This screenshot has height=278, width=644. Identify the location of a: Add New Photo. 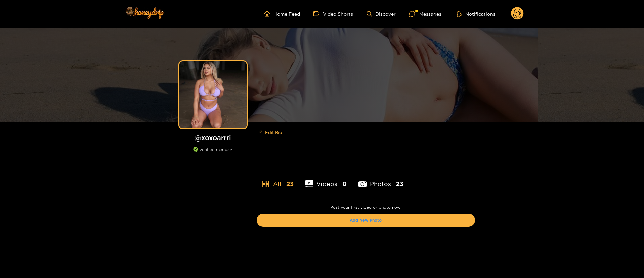
(365, 220).